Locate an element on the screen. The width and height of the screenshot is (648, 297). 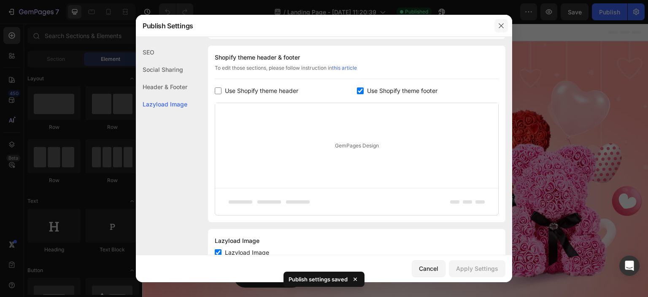
p: ROSE TEDDY BEAR is located at coordinates (126, 75).